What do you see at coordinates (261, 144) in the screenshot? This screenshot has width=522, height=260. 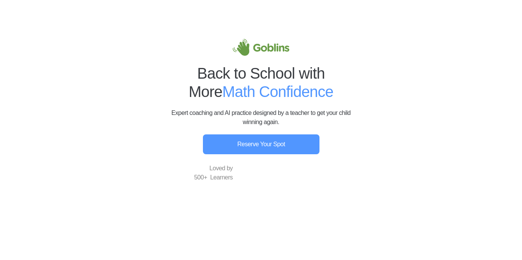 I see `p: Reserve Your Spot` at bounding box center [261, 144].